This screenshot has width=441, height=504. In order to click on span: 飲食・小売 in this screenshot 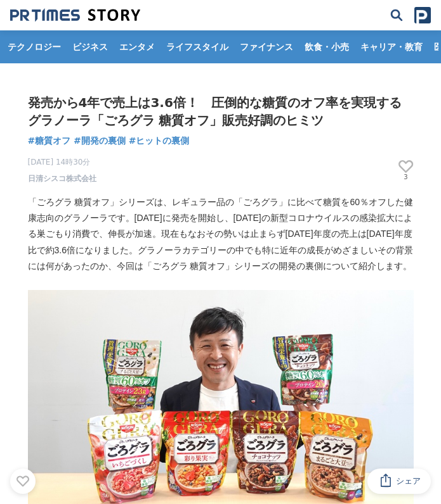, I will do `click(326, 47)`.